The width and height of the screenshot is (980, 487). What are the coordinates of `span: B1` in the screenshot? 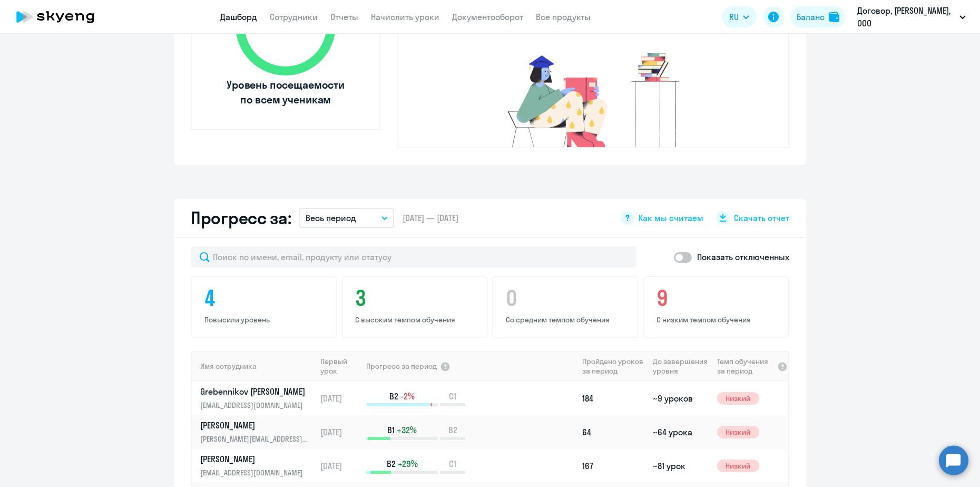 It's located at (391, 430).